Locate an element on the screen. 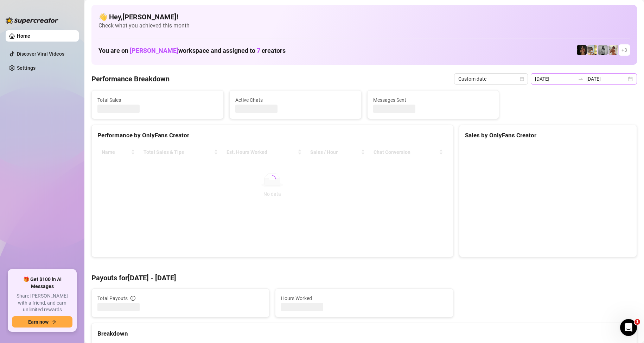 The image size is (644, 343). input: Start date is located at coordinates (555, 79).